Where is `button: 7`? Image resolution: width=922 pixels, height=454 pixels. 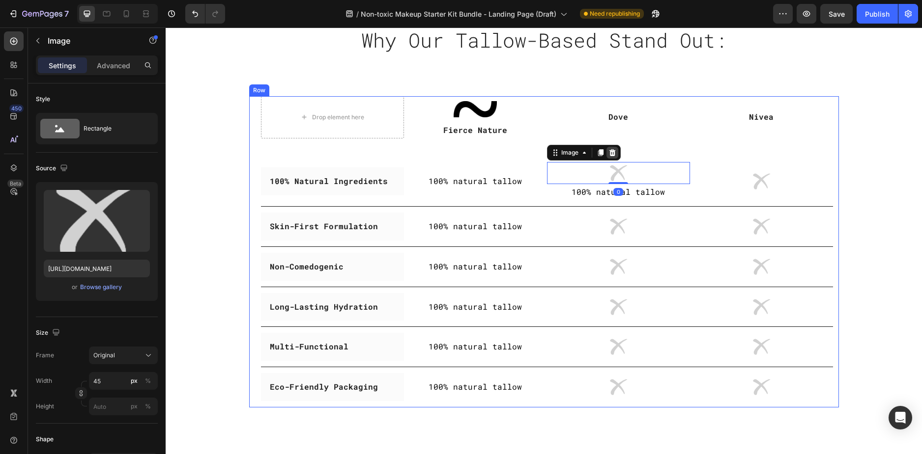 button: 7 is located at coordinates (38, 14).